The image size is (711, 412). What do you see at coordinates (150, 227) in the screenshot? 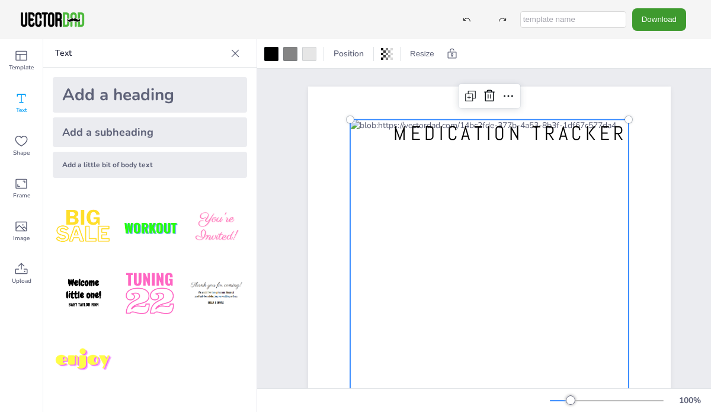
I see `img: XdJCRjX.png` at bounding box center [150, 227].